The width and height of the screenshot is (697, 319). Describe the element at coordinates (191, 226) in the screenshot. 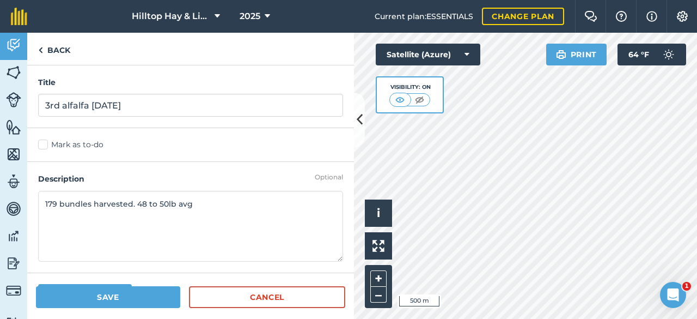

I see `textarea: 179 bundles harvested. 48 to 50lb avg` at that location.